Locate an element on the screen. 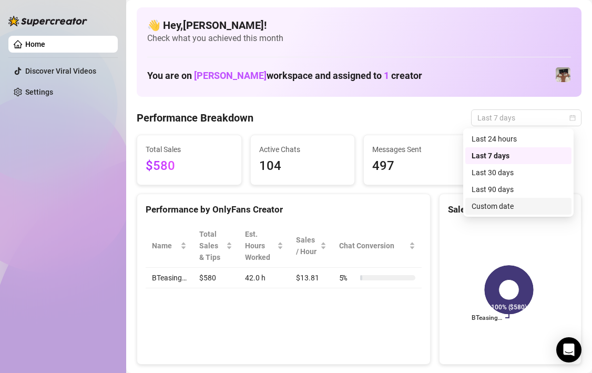 This screenshot has height=373, width=592. td: BTeasing… is located at coordinates (169, 278).